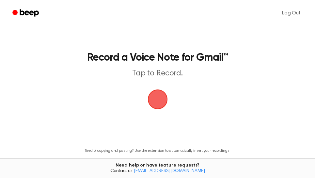 The width and height of the screenshot is (315, 178). I want to click on button: Beep Logo, so click(158, 99).